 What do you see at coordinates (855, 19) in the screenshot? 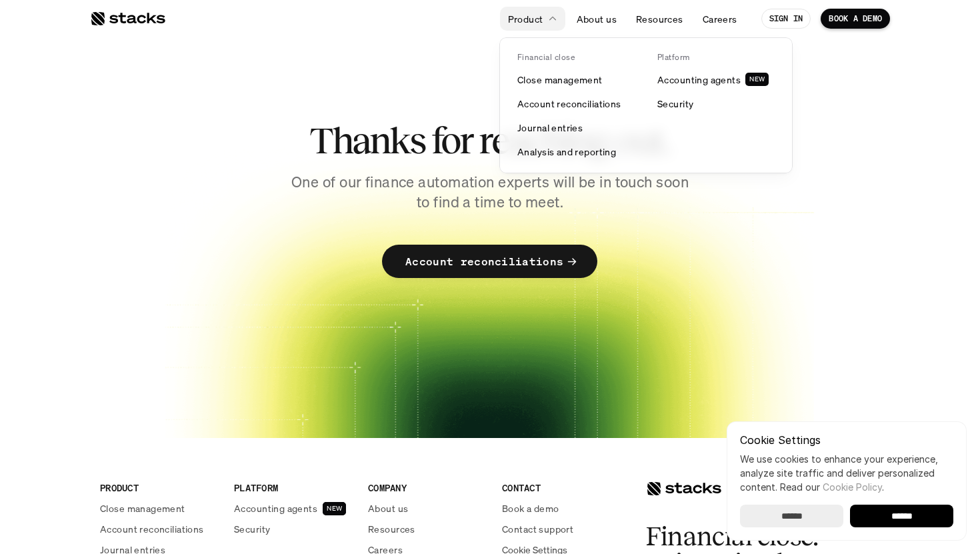
I see `p: BOOK A DEMO` at bounding box center [855, 19].